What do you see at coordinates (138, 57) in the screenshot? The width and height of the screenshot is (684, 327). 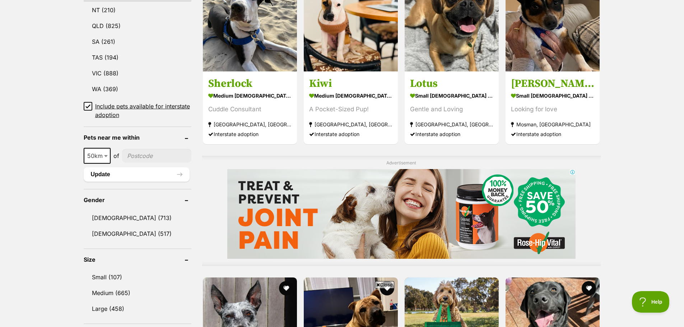 I see `a: TAS (194)` at bounding box center [138, 57].